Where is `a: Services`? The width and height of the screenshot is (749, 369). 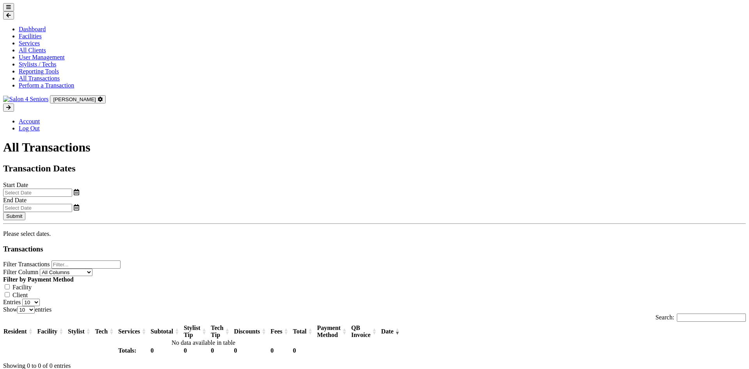 a: Services is located at coordinates (29, 43).